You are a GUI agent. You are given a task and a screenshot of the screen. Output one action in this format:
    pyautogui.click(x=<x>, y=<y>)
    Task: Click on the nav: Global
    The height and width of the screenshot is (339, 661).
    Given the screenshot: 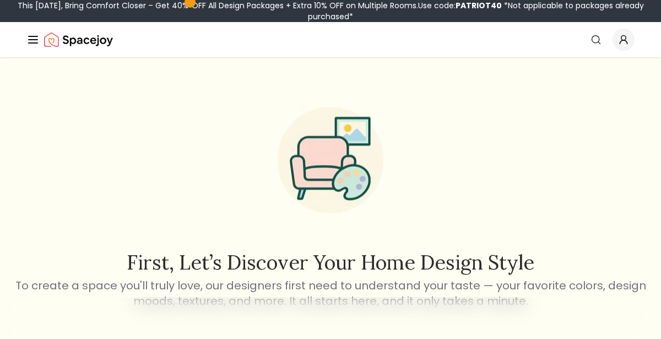 What is the action you would take?
    pyautogui.click(x=331, y=40)
    